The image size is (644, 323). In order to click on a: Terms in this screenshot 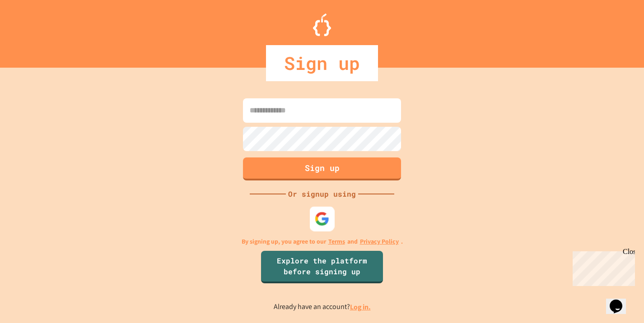, I will do `click(336, 242)`.